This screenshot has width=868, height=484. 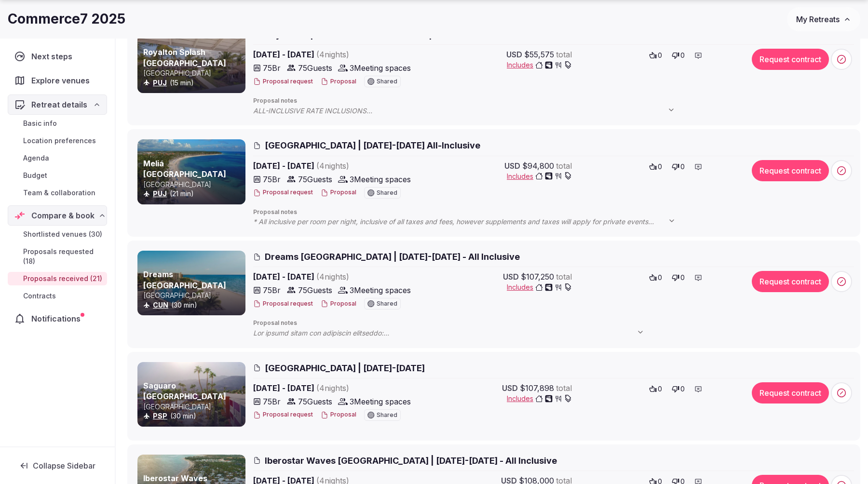 I want to click on span: Retreat details, so click(x=59, y=105).